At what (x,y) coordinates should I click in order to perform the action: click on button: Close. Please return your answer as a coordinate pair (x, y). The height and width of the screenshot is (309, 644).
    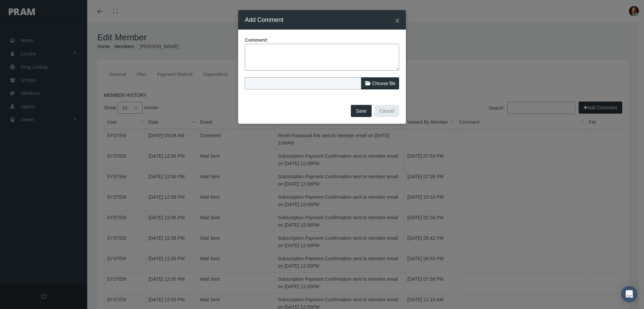
    Looking at the image, I should click on (398, 20).